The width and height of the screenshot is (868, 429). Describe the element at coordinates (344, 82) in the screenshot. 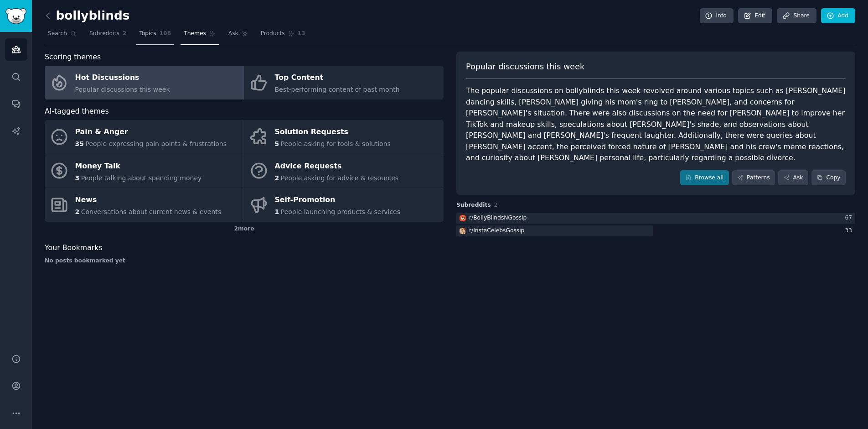

I see `a: Top ContentBest-performing content of past month` at that location.